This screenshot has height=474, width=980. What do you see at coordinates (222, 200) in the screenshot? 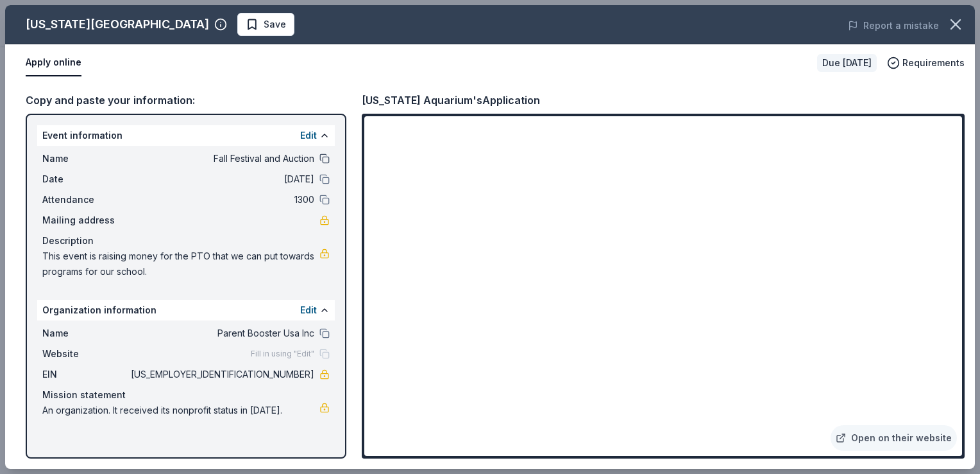
I see `span: 1300` at bounding box center [222, 200].